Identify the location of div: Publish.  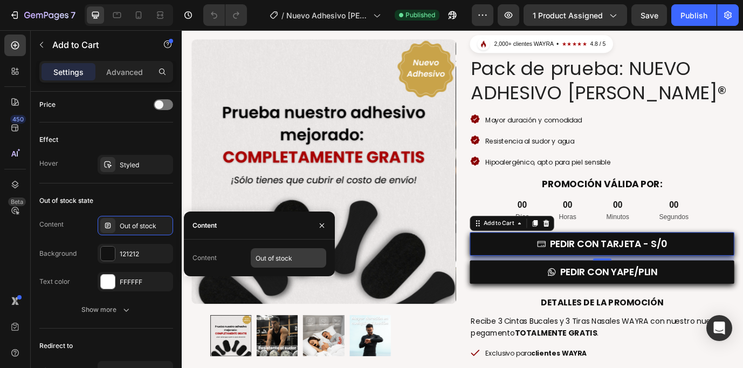
(694, 15).